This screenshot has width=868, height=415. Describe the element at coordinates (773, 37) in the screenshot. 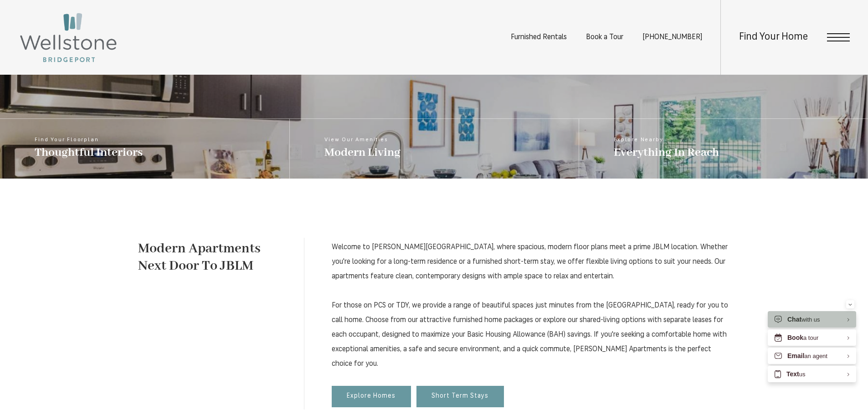

I see `a: Find Your Home` at that location.